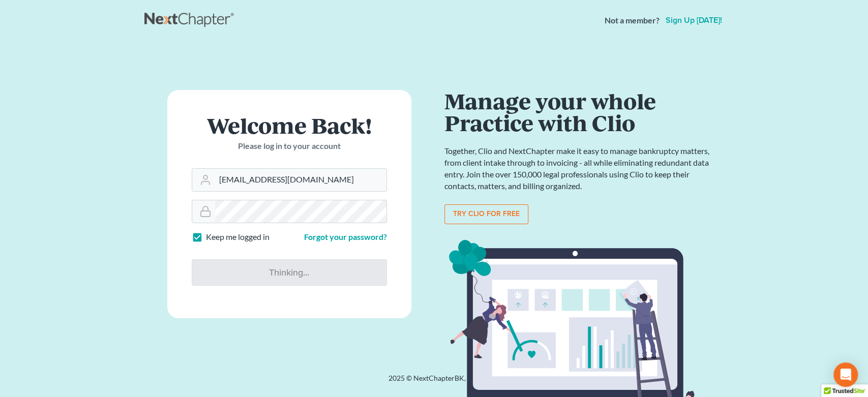  What do you see at coordinates (301, 180) in the screenshot?
I see `input: Email Address` at bounding box center [301, 180].